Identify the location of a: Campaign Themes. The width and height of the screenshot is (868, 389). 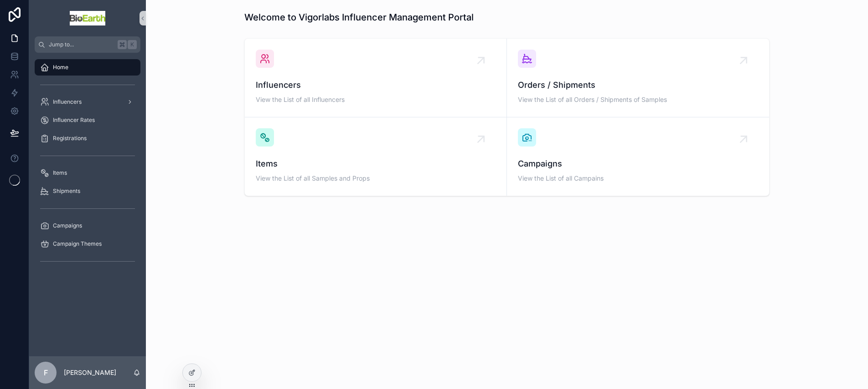
(87, 244).